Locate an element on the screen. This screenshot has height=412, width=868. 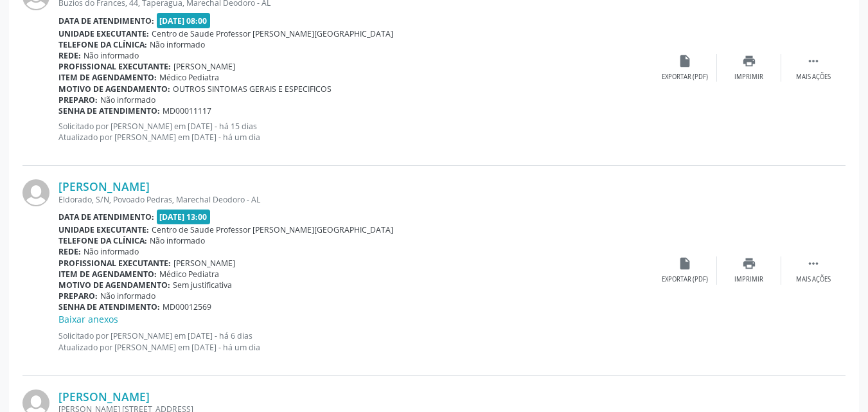
span: MD00012569 is located at coordinates (187, 307).